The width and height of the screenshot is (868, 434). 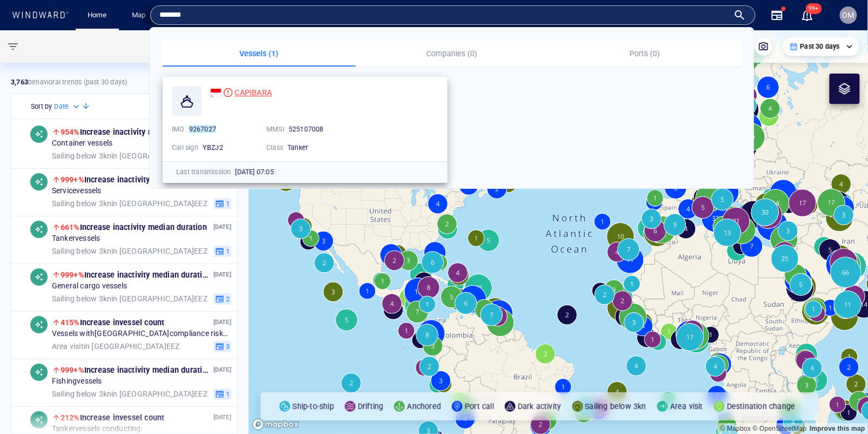 I want to click on a: CAPIBARA, so click(x=241, y=93).